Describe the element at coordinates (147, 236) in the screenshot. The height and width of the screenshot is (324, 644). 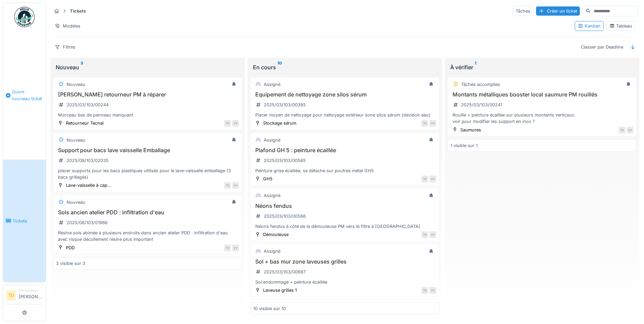
I see `div: Résine sols abimée à plusieurs endroits dans ancien atelier PDD : infiltration d'eau avec risque ...` at that location.